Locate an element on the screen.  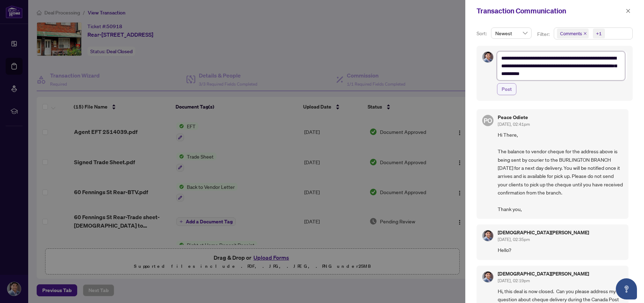
span: Post is located at coordinates (507, 89).